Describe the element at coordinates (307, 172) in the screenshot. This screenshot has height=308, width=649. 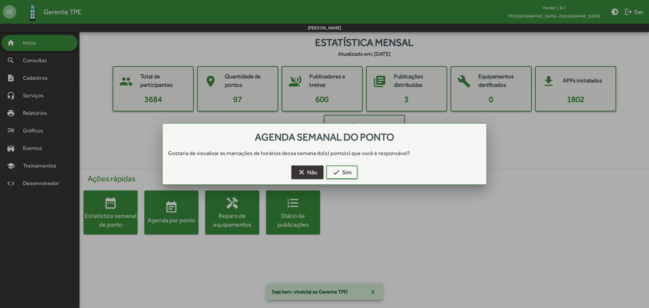
I see `button: Não` at that location.